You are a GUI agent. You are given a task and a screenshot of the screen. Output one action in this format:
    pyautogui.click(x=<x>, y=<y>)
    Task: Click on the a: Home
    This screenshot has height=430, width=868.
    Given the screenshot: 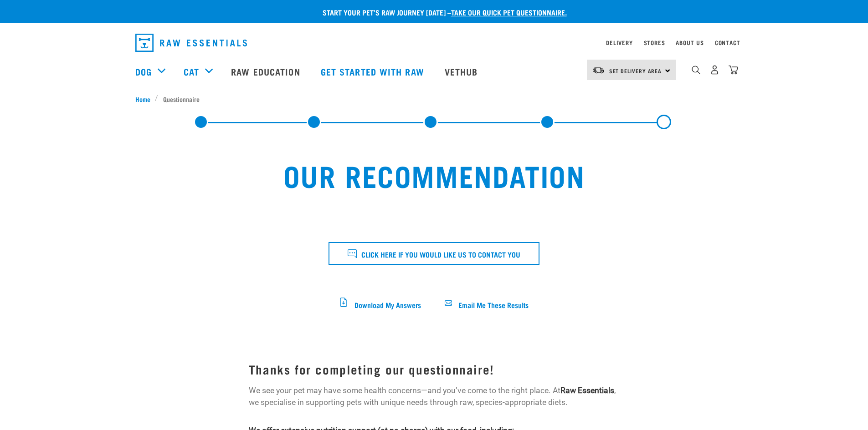 What is the action you would take?
    pyautogui.click(x=145, y=99)
    